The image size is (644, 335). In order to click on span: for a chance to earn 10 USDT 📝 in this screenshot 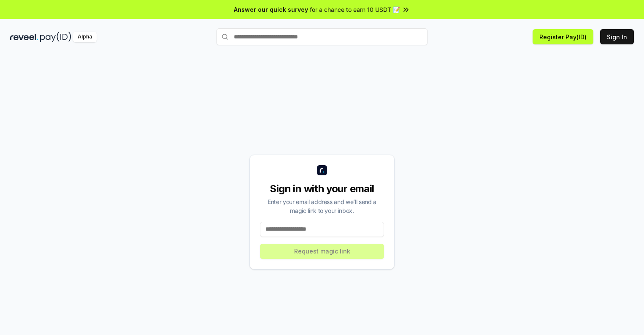, I will do `click(355, 9)`.